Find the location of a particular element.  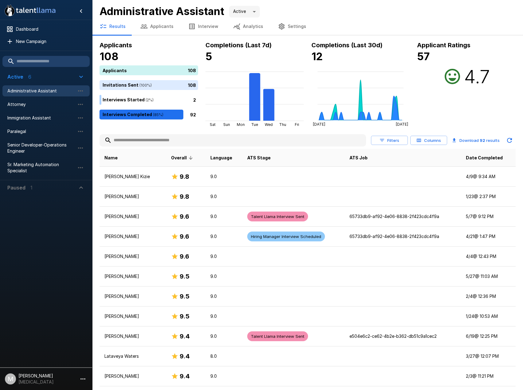

b: 108 is located at coordinates (109, 56).